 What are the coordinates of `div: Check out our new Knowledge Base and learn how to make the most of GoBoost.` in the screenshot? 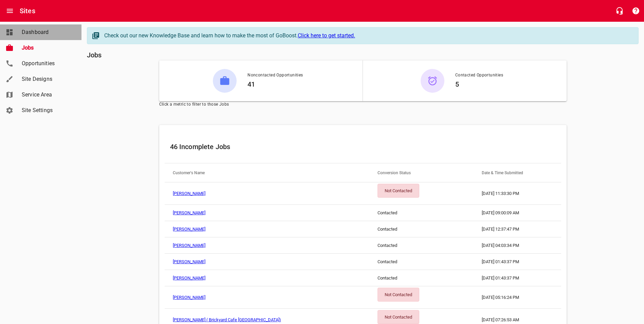 It's located at (367, 36).